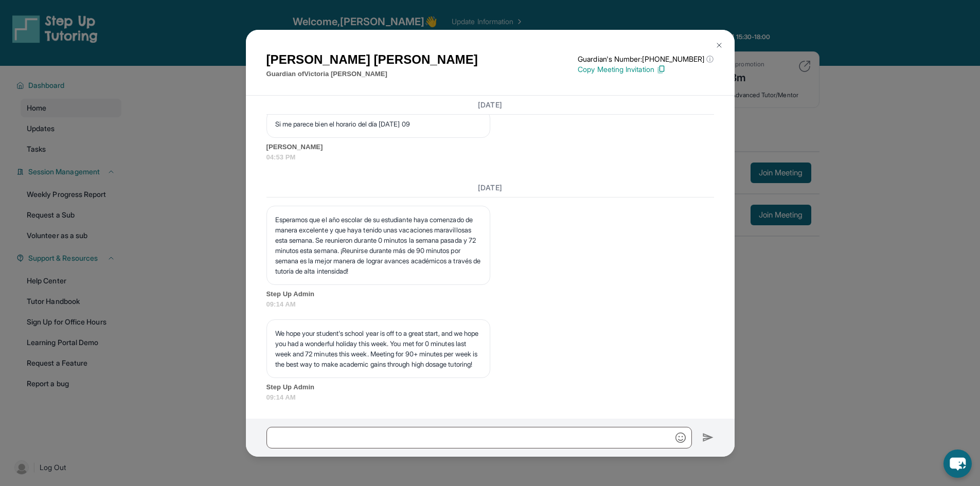  Describe the element at coordinates (957, 463) in the screenshot. I see `button: chat-button` at that location.